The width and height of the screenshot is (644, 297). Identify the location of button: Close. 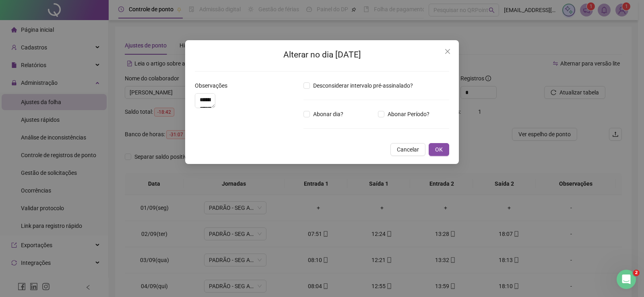
(447, 52).